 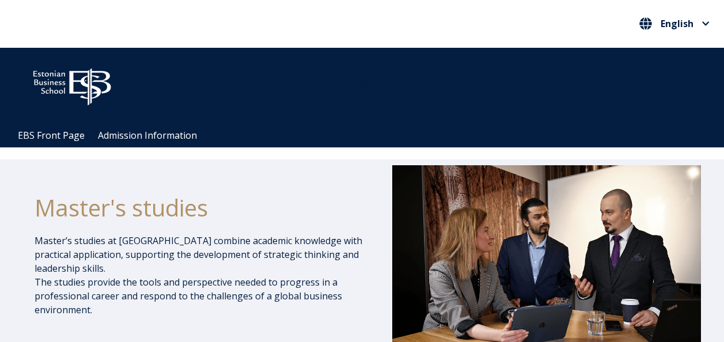 What do you see at coordinates (147, 135) in the screenshot?
I see `a: Admission Information` at bounding box center [147, 135].